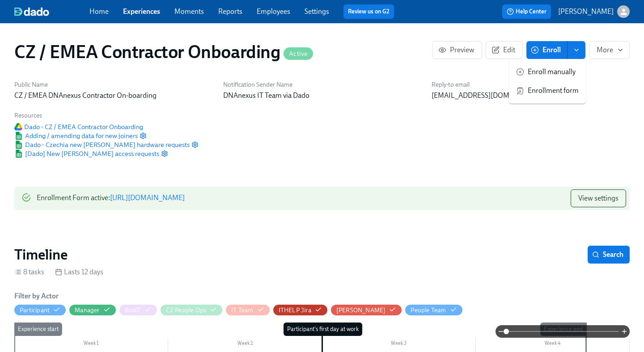 The image size is (644, 352). What do you see at coordinates (141, 11) in the screenshot?
I see `a: Experiences` at bounding box center [141, 11].